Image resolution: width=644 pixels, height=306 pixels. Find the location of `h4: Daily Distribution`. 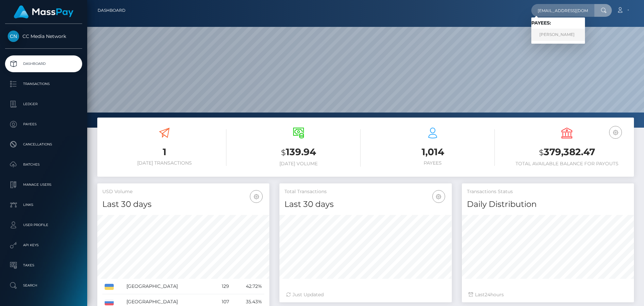

h4: Daily Distribution is located at coordinates (548, 204).